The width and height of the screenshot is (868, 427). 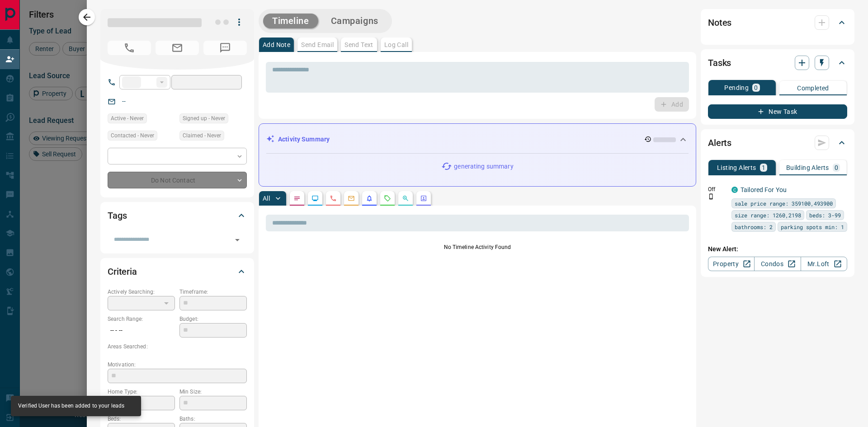 I want to click on button: Open, so click(x=237, y=240).